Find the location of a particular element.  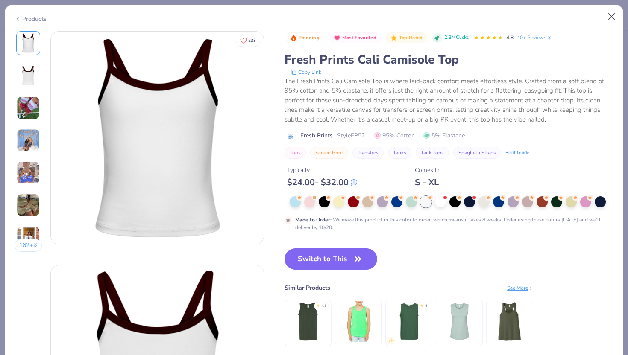

button: Tank Tops is located at coordinates (432, 153).